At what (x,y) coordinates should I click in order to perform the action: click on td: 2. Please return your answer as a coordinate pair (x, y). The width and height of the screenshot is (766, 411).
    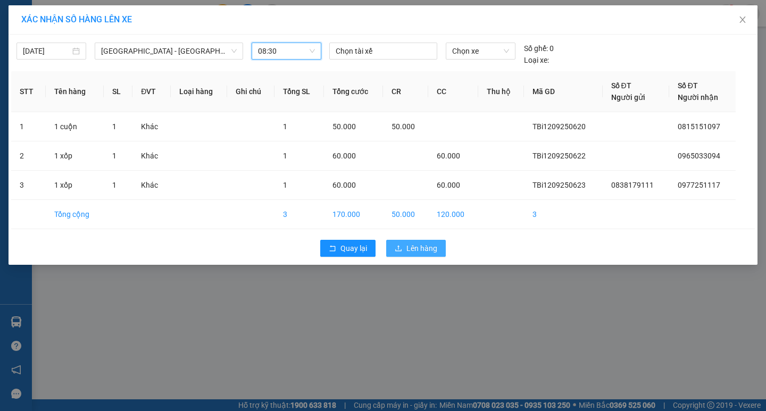
    Looking at the image, I should click on (28, 156).